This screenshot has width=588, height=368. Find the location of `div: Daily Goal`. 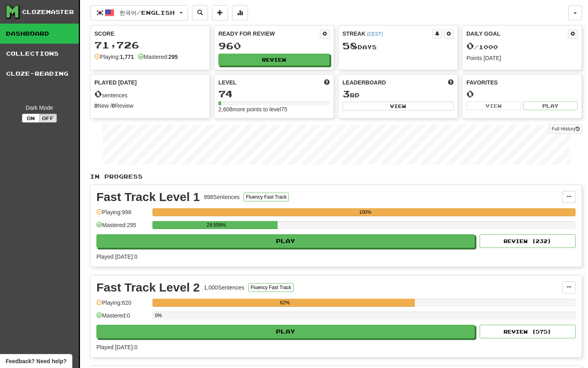

div: Daily Goal is located at coordinates (517, 34).